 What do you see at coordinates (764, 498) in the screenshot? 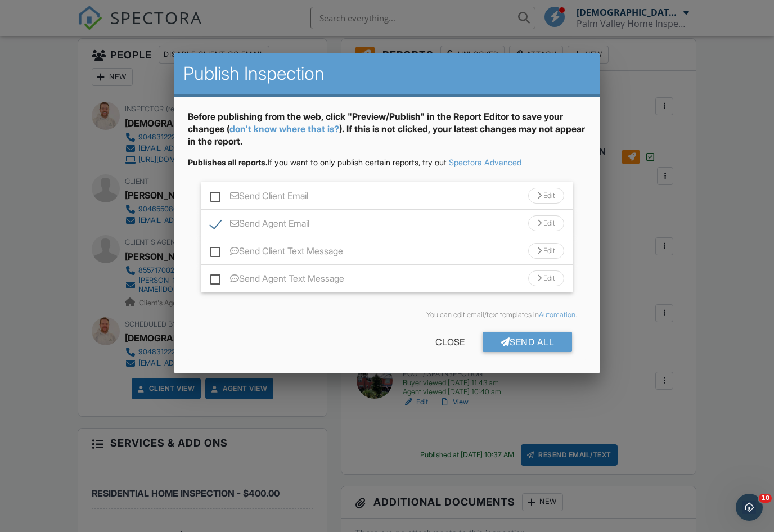
I see `span: 10` at bounding box center [764, 498].